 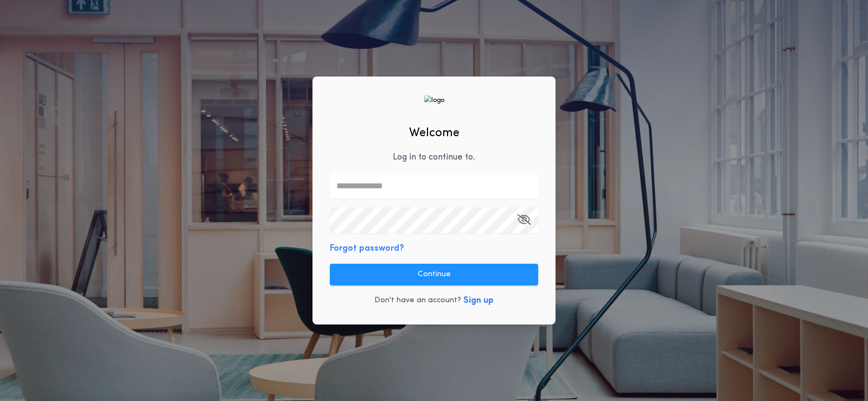 What do you see at coordinates (434, 133) in the screenshot?
I see `h2: Welcome` at bounding box center [434, 133].